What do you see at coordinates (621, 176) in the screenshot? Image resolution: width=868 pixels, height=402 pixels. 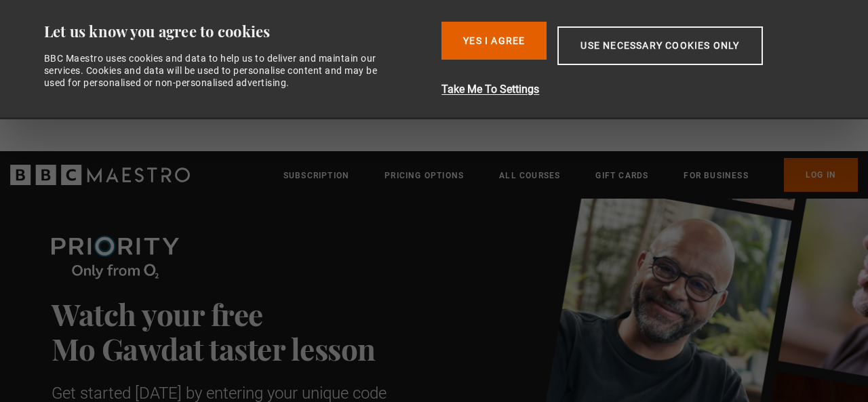 I see `a: Gift Cards` at bounding box center [621, 176].